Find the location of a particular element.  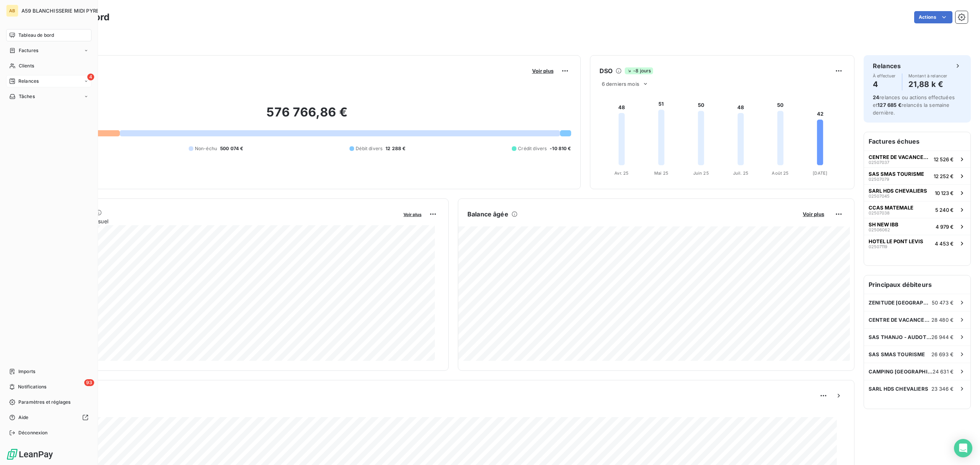

span: Clients is located at coordinates (27, 66).